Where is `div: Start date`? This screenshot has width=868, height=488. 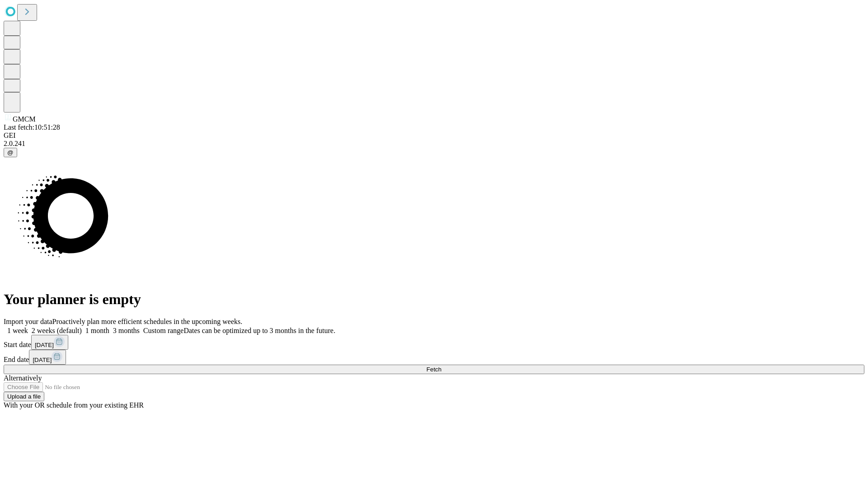 div: Start date is located at coordinates (434, 342).